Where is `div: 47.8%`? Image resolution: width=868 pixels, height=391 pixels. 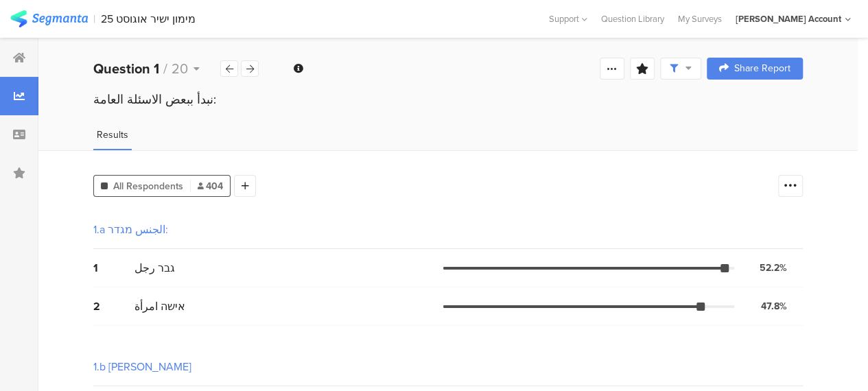 div: 47.8% is located at coordinates (775, 306).